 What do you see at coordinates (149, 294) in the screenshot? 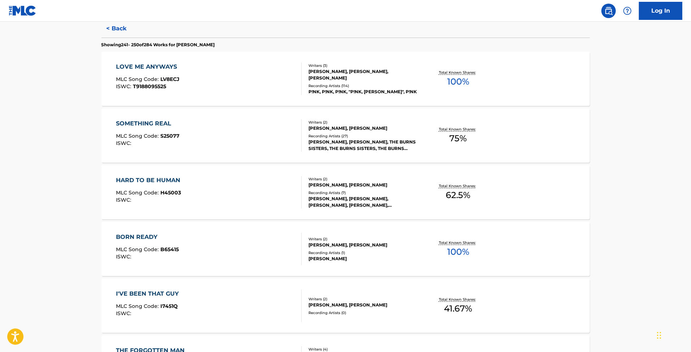
I see `div: I'VE BEEN THAT GUY` at bounding box center [149, 294].